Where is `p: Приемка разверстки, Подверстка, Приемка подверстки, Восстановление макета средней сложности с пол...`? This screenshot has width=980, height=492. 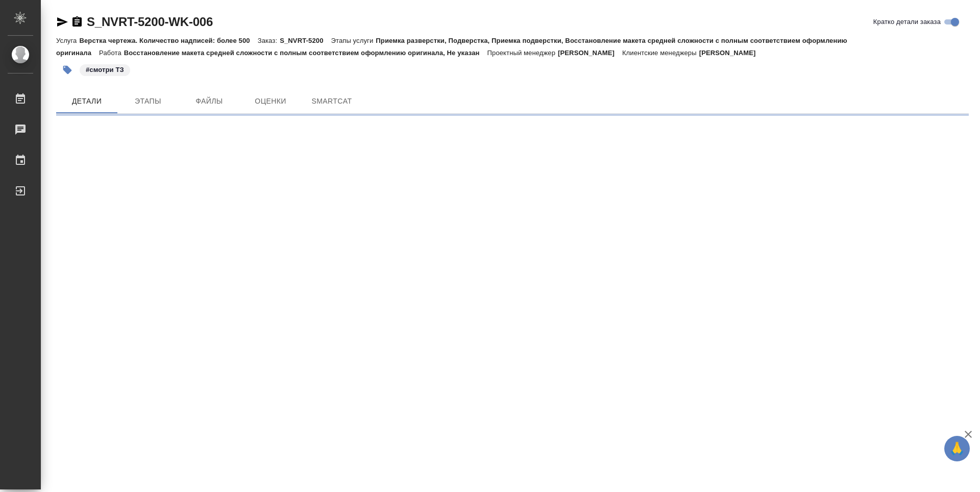 p: Приемка разверстки, Подверстка, Приемка подверстки, Восстановление макета средней сложности с пол... is located at coordinates (452, 46).